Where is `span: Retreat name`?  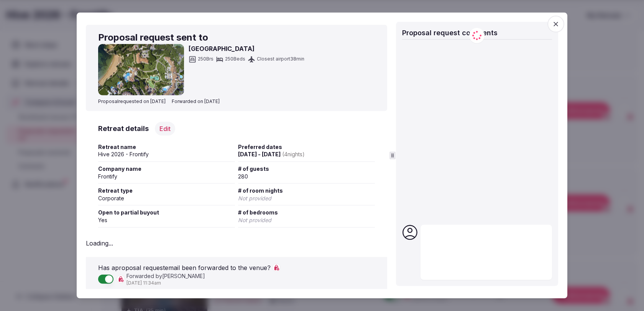
span: Retreat name is located at coordinates (166, 147).